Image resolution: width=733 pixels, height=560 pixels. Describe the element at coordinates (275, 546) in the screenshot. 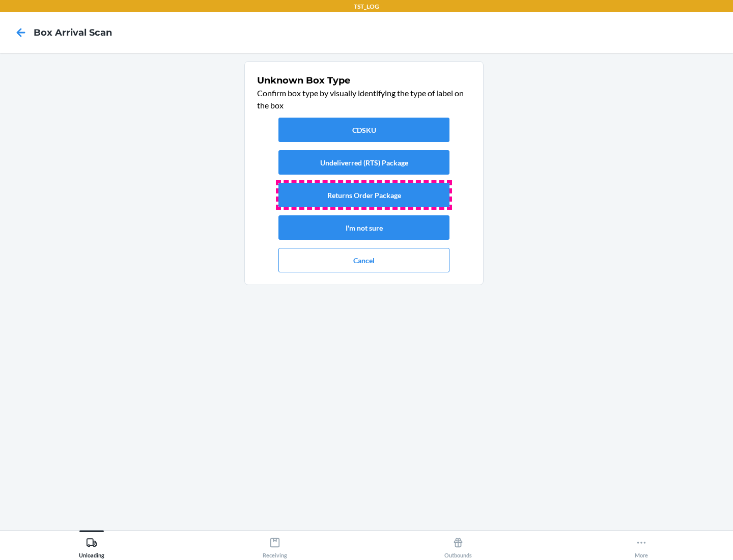

I see `div: Receiving` at that location.